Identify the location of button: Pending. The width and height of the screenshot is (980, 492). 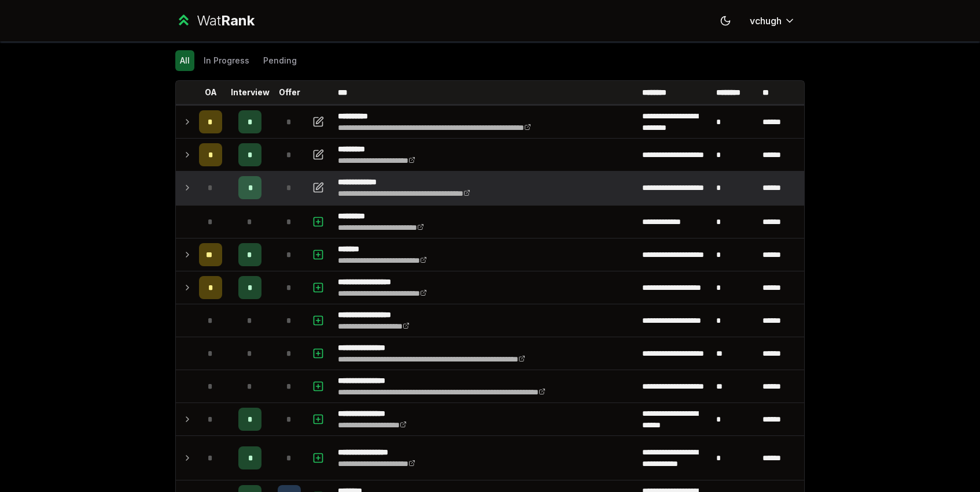
(280, 60).